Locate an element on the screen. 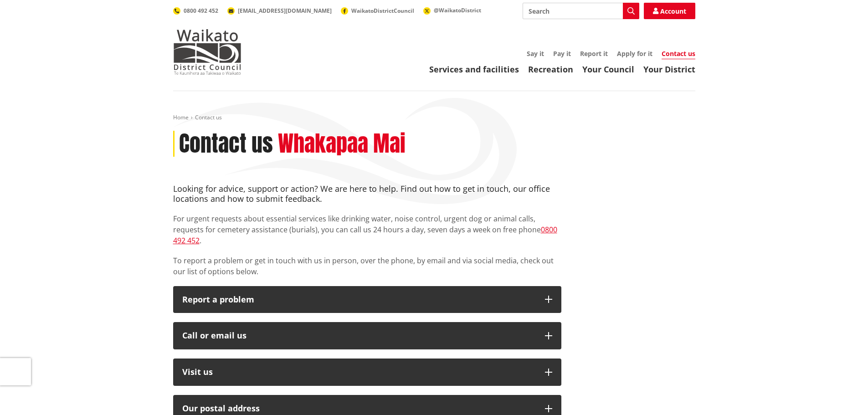 This screenshot has width=868, height=415. span: WaikatoDistrictCouncil is located at coordinates (383, 10).